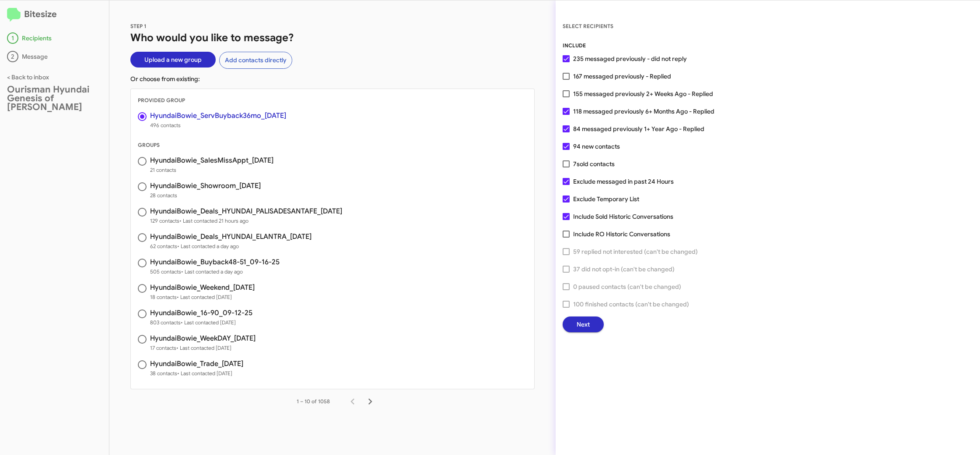  What do you see at coordinates (606, 199) in the screenshot?
I see `span: Exclude Temporary List` at bounding box center [606, 199].